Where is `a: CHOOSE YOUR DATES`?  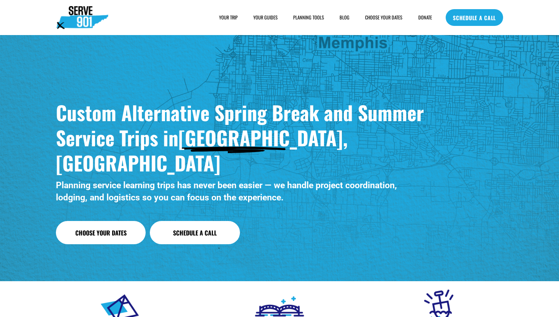
a: CHOOSE YOUR DATES is located at coordinates (384, 17).